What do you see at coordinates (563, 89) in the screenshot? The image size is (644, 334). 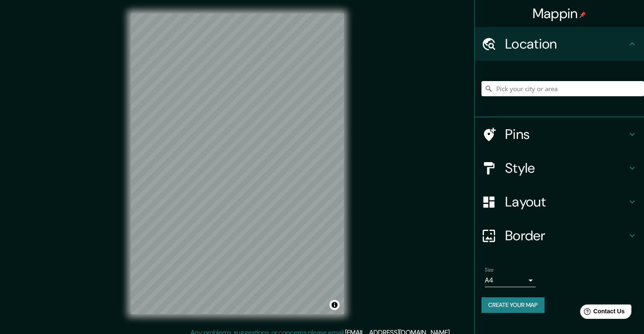 I see `input: Pick your city or area` at bounding box center [563, 89].